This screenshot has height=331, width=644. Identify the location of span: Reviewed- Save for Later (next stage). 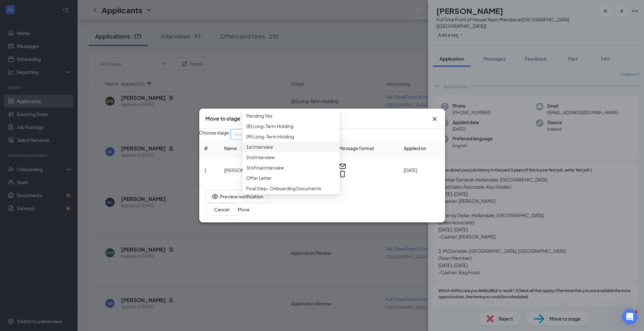
(274, 134).